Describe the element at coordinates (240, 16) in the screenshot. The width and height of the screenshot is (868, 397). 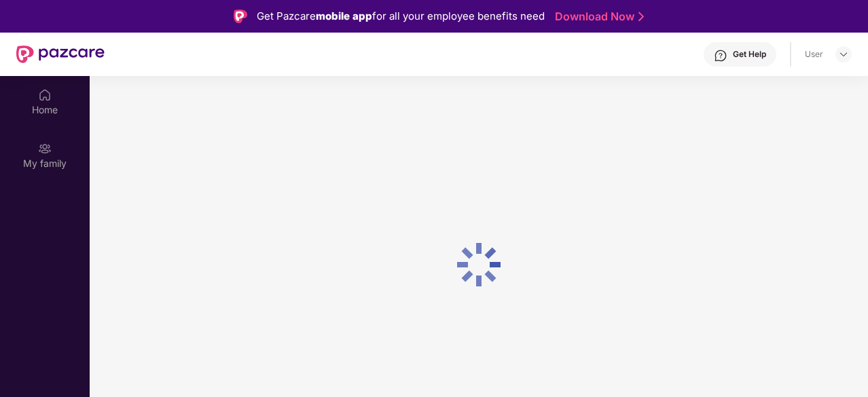
I see `img: Logo` at that location.